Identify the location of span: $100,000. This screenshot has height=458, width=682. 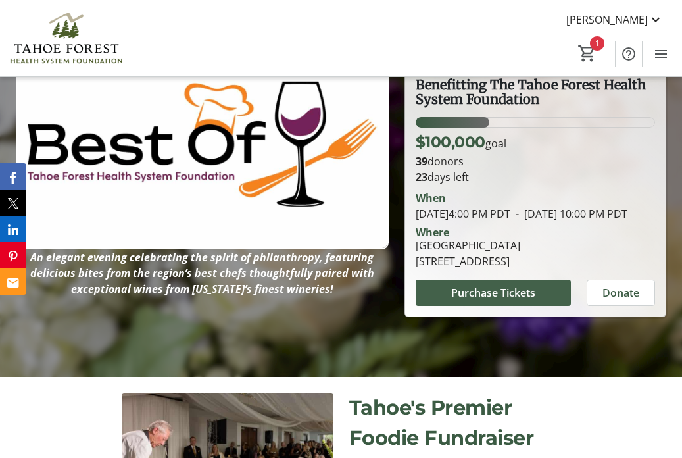
(450, 141).